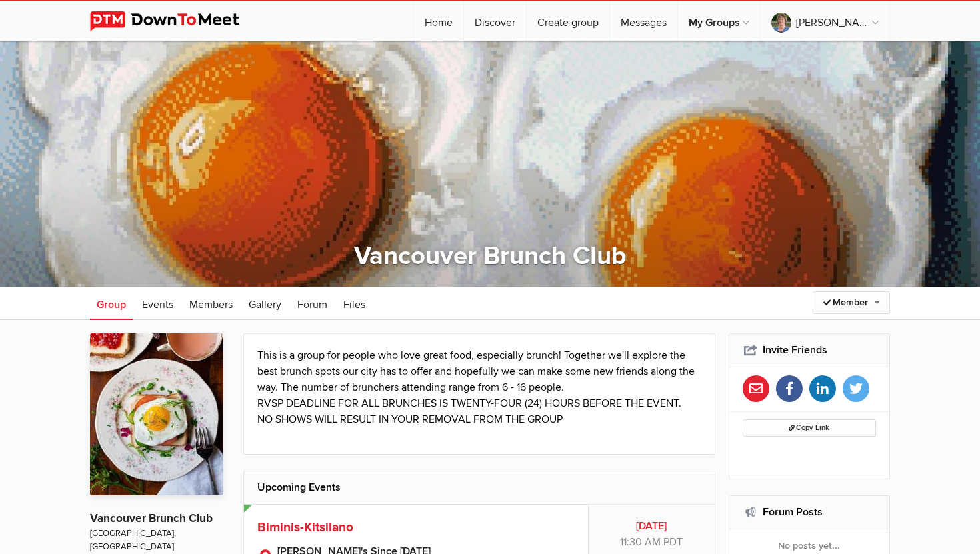 The width and height of the screenshot is (980, 554). What do you see at coordinates (265, 303) in the screenshot?
I see `a: Gallery` at bounding box center [265, 303].